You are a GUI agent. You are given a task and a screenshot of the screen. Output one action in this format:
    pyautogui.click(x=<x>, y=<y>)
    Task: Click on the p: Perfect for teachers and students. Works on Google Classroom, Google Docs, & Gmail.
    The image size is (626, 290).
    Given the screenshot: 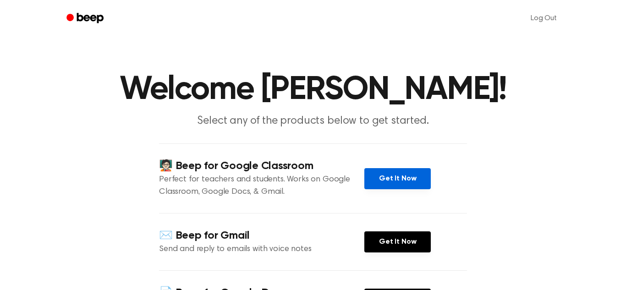 What is the action you would take?
    pyautogui.click(x=262, y=186)
    